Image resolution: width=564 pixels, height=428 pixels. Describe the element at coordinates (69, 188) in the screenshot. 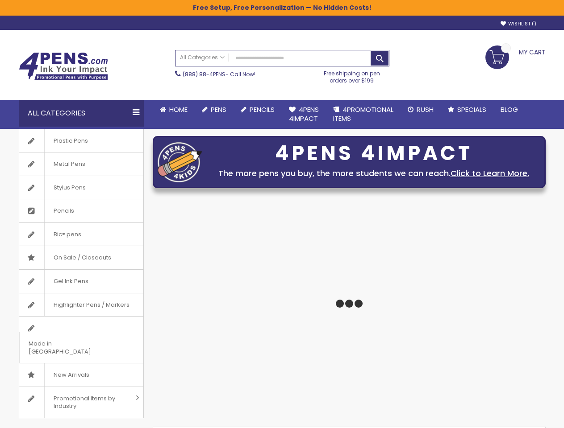

I see `span: Stylus Pens` at that location.